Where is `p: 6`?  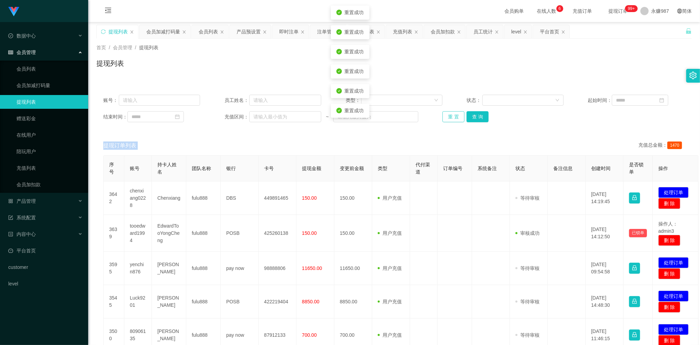
p: 6 is located at coordinates (559, 9).